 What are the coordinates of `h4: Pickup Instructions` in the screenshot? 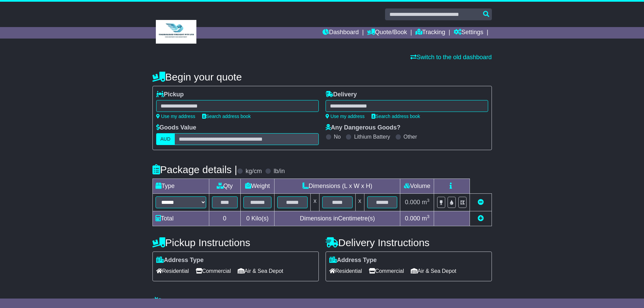 It's located at (236, 243).